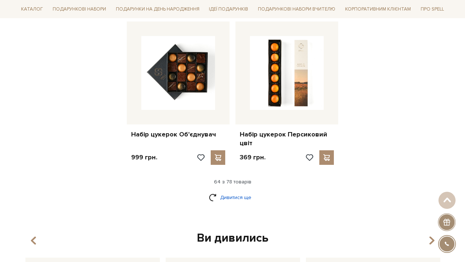 This screenshot has width=465, height=262. What do you see at coordinates (287, 139) in the screenshot?
I see `a: Набір цукерок Персиковий цвіт` at bounding box center [287, 139].